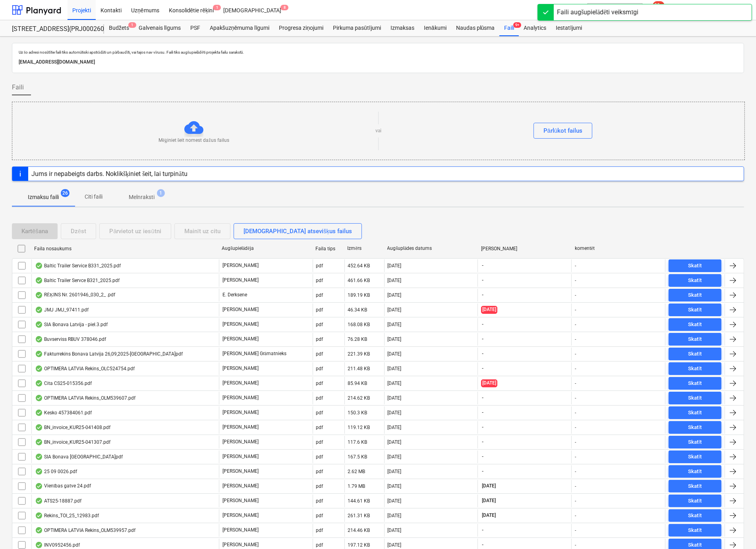  Describe the element at coordinates (402, 28) in the screenshot. I see `a: Izmaksas` at that location.